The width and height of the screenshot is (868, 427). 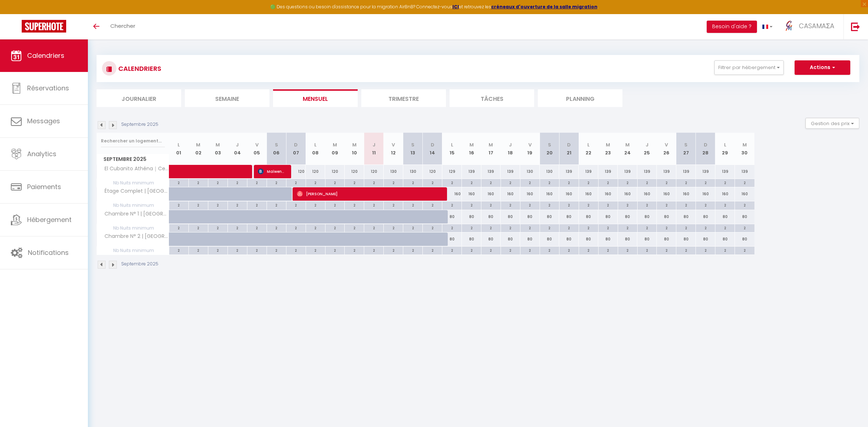 What do you see at coordinates (42, 154) in the screenshot?
I see `span: Analytics` at bounding box center [42, 154].